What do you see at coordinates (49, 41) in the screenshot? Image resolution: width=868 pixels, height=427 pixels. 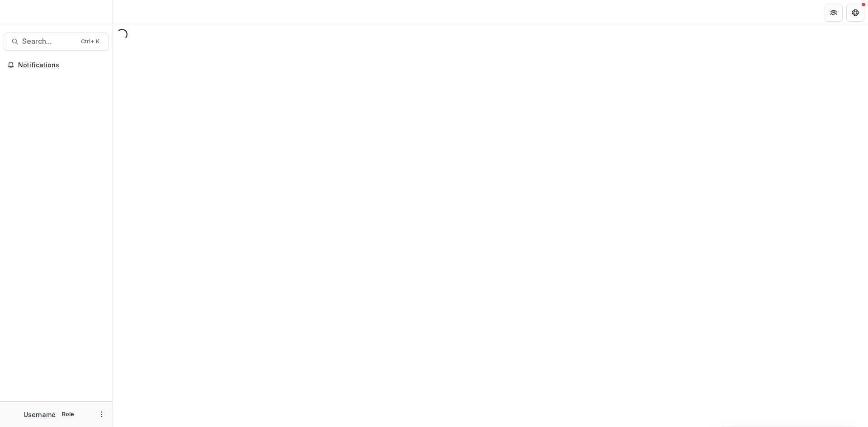 I see `span: Search...` at bounding box center [49, 41].